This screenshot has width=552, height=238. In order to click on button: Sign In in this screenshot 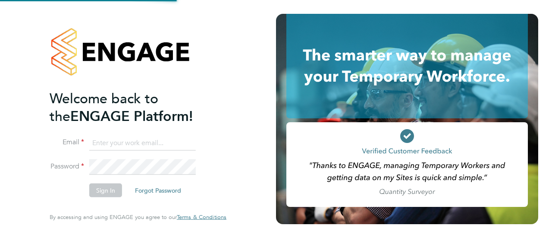, I will do `click(106, 190)`.